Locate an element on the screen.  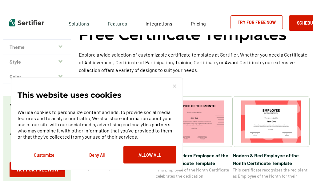
a: Integrations is located at coordinates (159, 23).